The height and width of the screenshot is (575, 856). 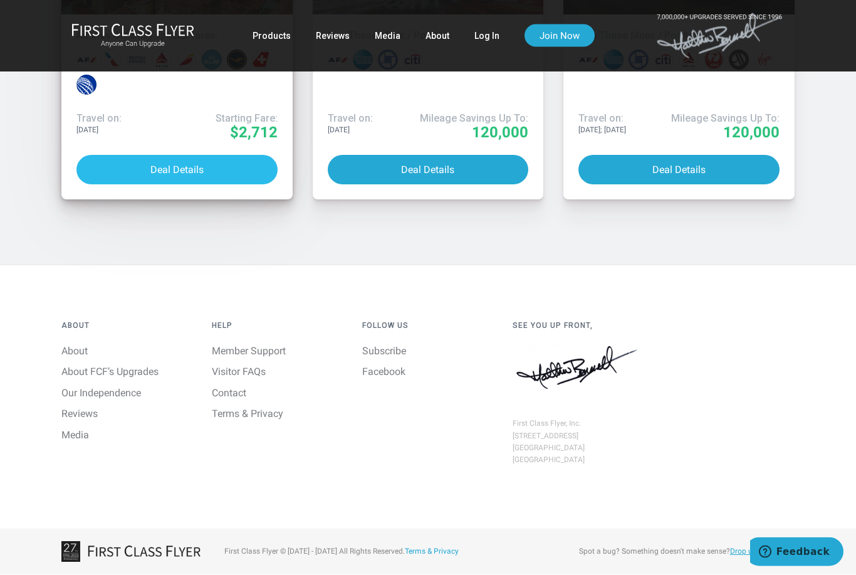 I want to click on div: United, so click(x=87, y=85).